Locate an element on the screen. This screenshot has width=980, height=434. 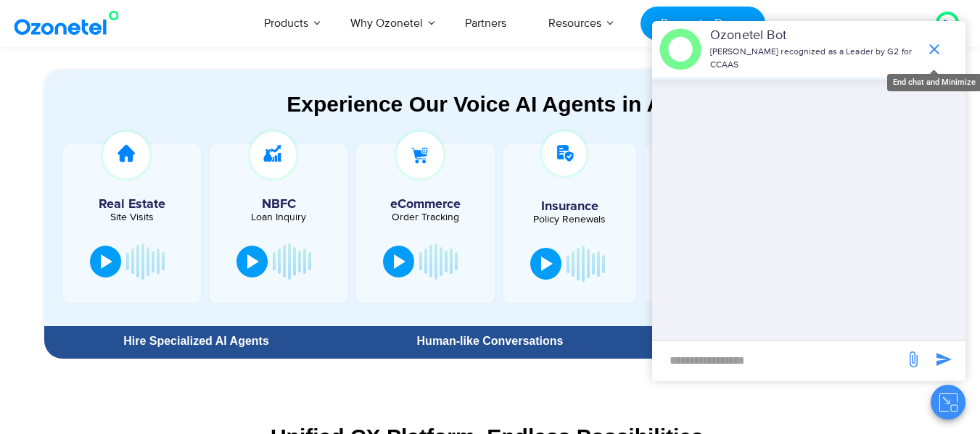
div: Hire Specialized AI Agents is located at coordinates (197, 341).